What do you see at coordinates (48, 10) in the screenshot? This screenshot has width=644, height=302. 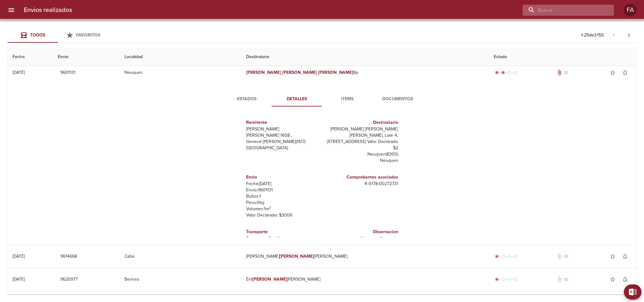 I see `h6: Envios realizados` at bounding box center [48, 10].